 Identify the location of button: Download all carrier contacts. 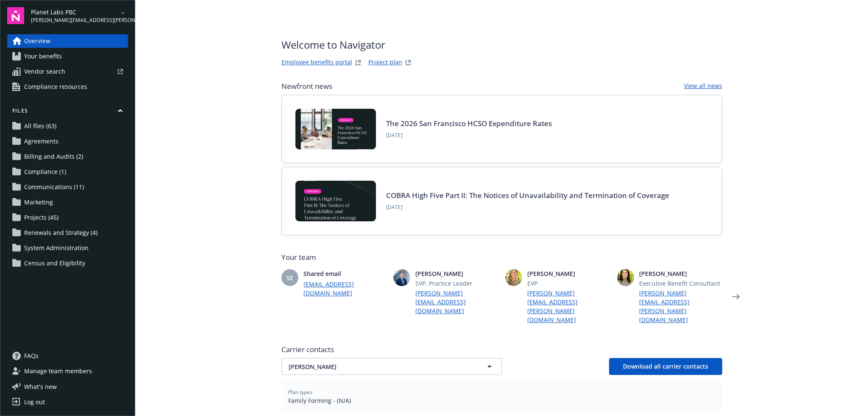
(665, 367).